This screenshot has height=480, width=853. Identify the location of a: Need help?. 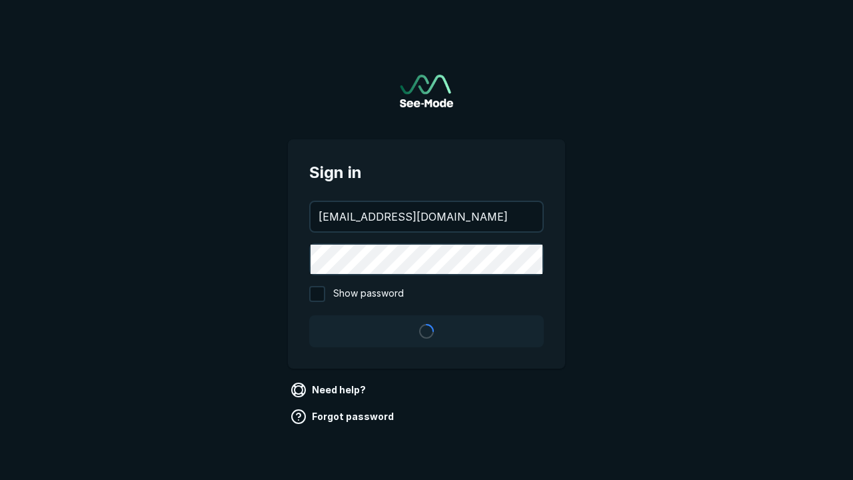
(329, 390).